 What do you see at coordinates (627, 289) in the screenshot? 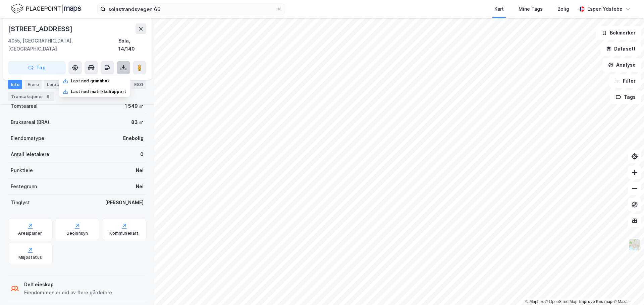
I see `div: Kontrollprogram for chat` at bounding box center [627, 289].